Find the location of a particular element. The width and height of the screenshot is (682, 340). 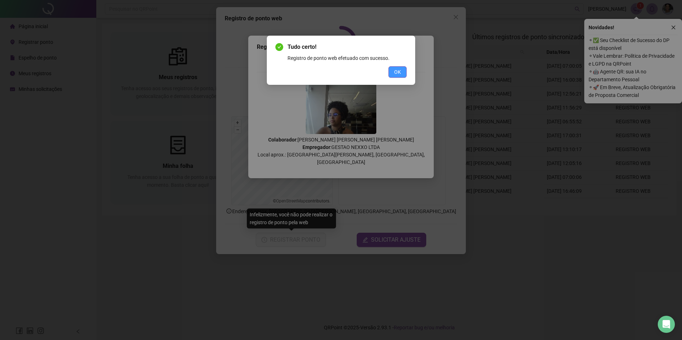

span: Tudo certo! is located at coordinates (347, 47).